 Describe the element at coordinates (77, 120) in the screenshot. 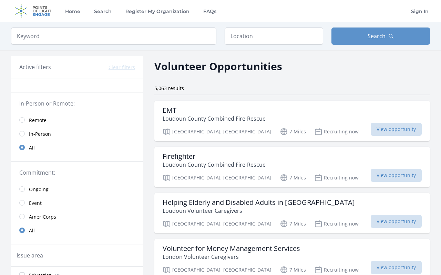

I see `a: Remote` at that location.